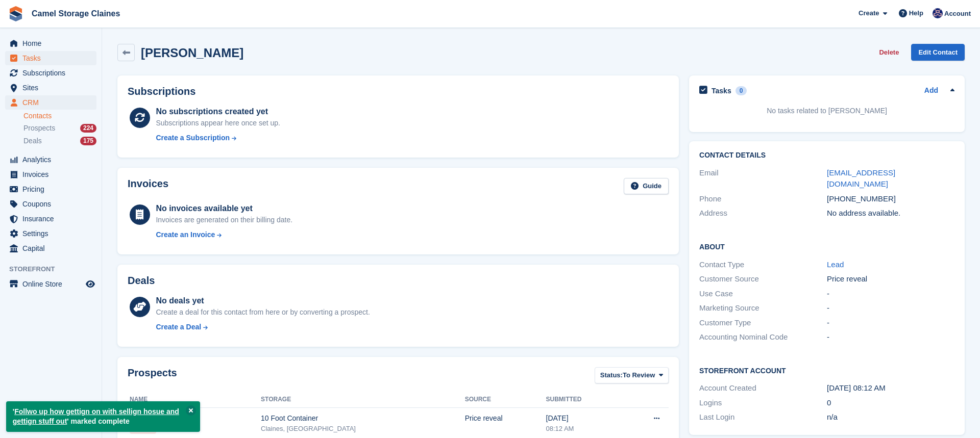 The image size is (980, 438). Describe the element at coordinates (958, 14) in the screenshot. I see `span: Account` at that location.